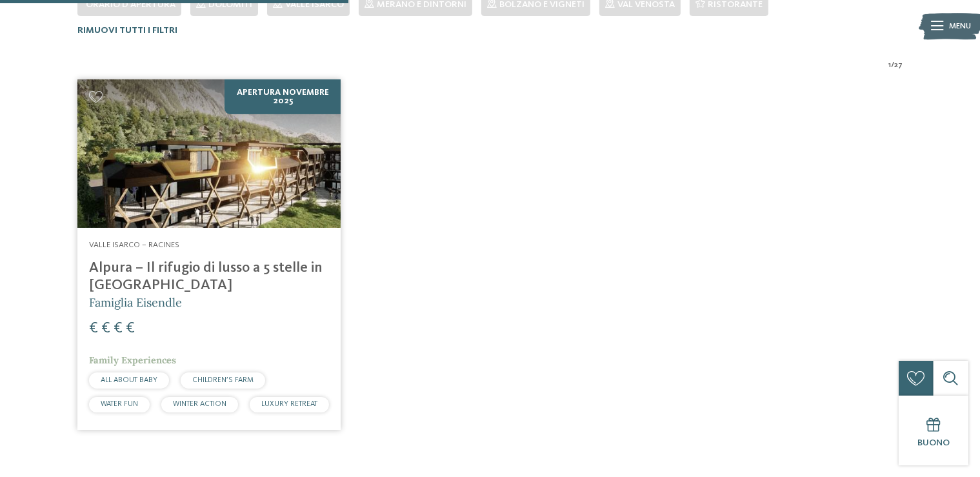 This screenshot has height=477, width=980. Describe the element at coordinates (289, 404) in the screenshot. I see `span: LUXURY RETREAT` at that location.